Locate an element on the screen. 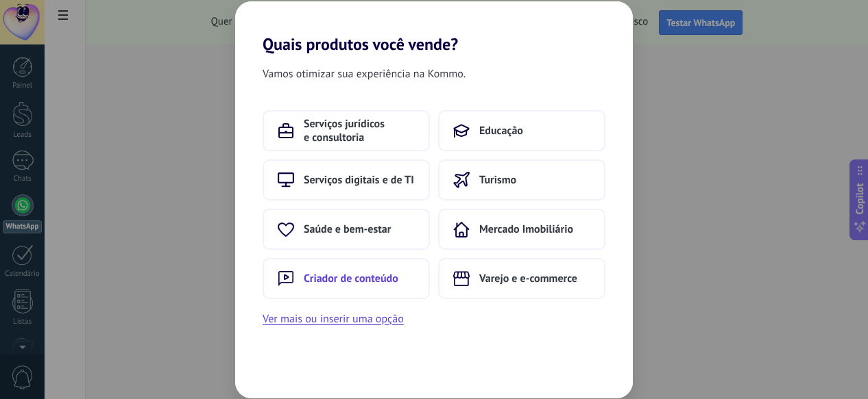 The height and width of the screenshot is (399, 868). span: Serviços digitais e de TI is located at coordinates (359, 180).